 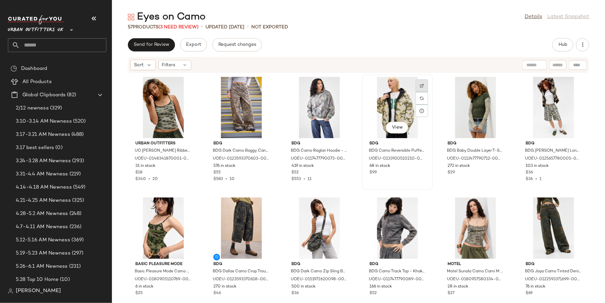 I want to click on span: UOEU-0133920510210-000-037, so click(x=397, y=159).